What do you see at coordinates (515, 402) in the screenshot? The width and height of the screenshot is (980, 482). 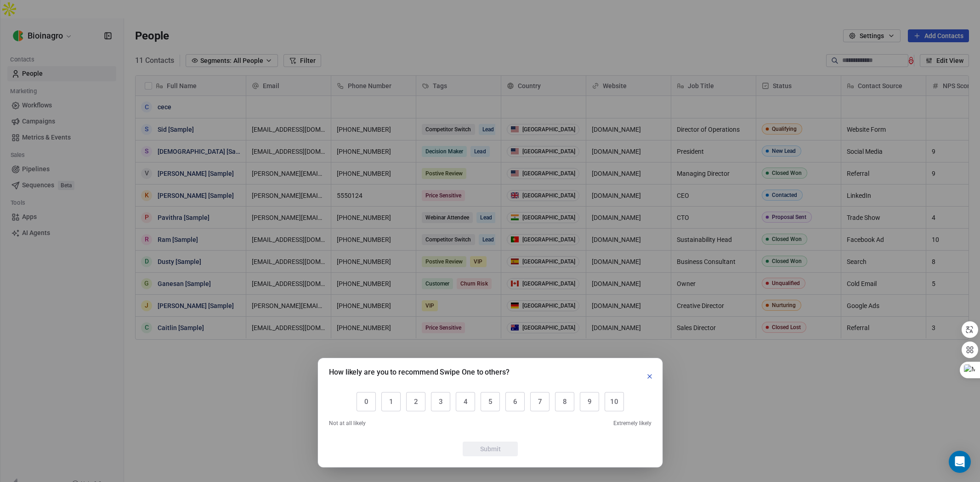 I see `button: 6` at bounding box center [515, 402].